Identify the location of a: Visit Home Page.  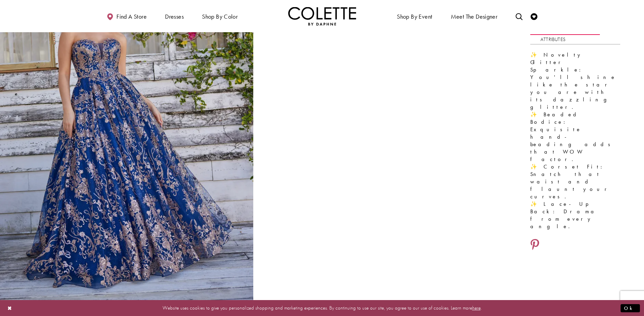
(322, 16).